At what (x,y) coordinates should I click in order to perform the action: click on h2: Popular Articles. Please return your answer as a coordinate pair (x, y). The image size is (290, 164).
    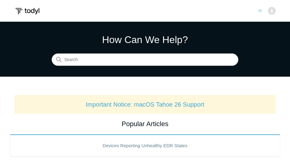
    Looking at the image, I should click on (145, 124).